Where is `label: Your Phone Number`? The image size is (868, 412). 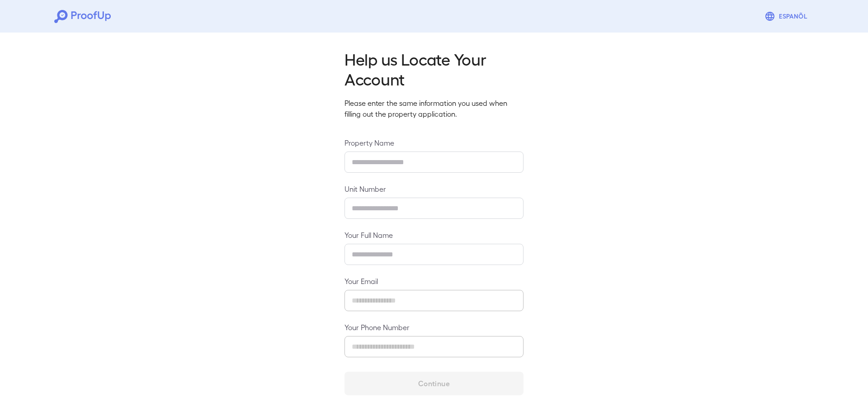 label: Your Phone Number is located at coordinates (434, 327).